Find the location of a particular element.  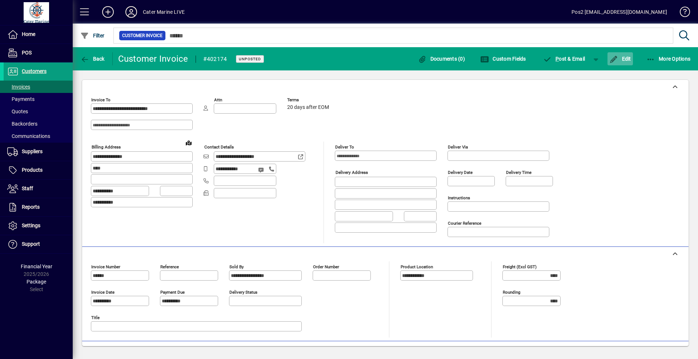

span: ost & Email is located at coordinates (564, 59).